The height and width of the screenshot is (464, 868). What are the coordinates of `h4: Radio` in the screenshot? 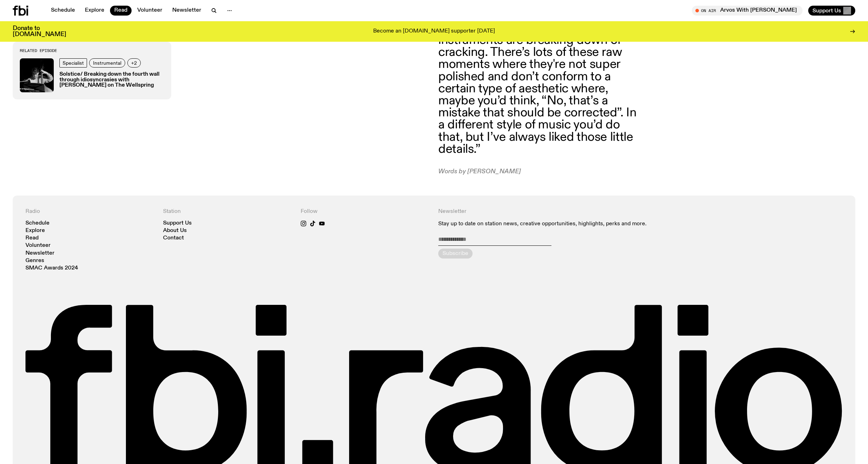 It's located at (90, 211).